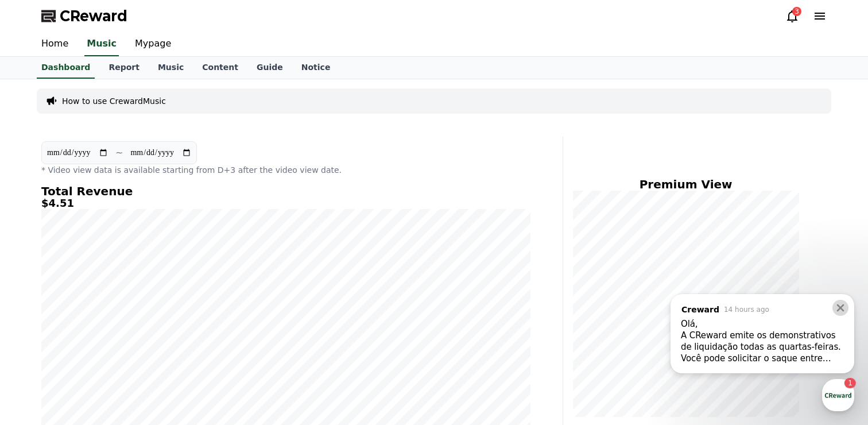  What do you see at coordinates (792, 16) in the screenshot?
I see `a: 3` at bounding box center [792, 16].